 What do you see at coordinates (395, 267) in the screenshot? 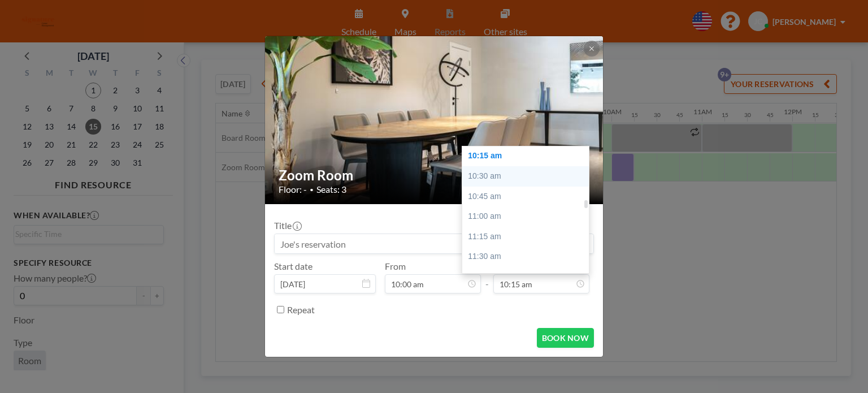
I see `label: From` at bounding box center [395, 267].